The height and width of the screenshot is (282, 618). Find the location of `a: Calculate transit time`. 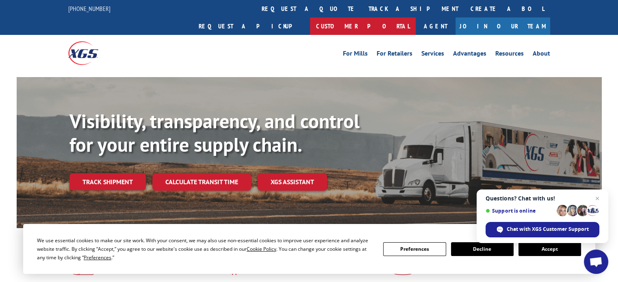

a: Calculate transit time is located at coordinates (202, 182).